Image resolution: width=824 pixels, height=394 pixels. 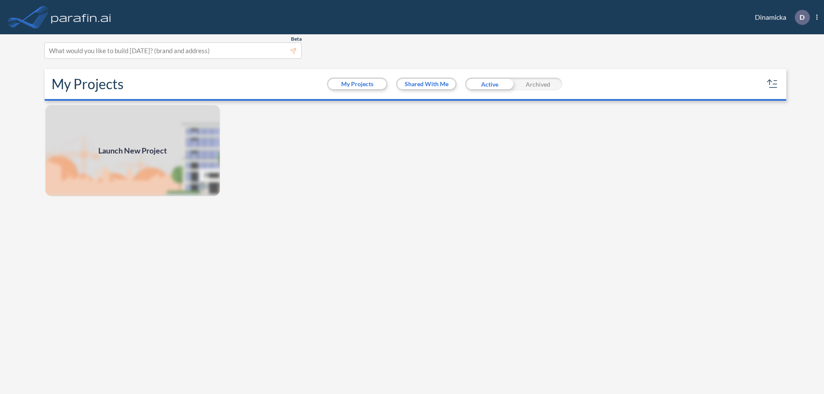 What do you see at coordinates (426, 84) in the screenshot?
I see `button: Shared With Me` at bounding box center [426, 84].